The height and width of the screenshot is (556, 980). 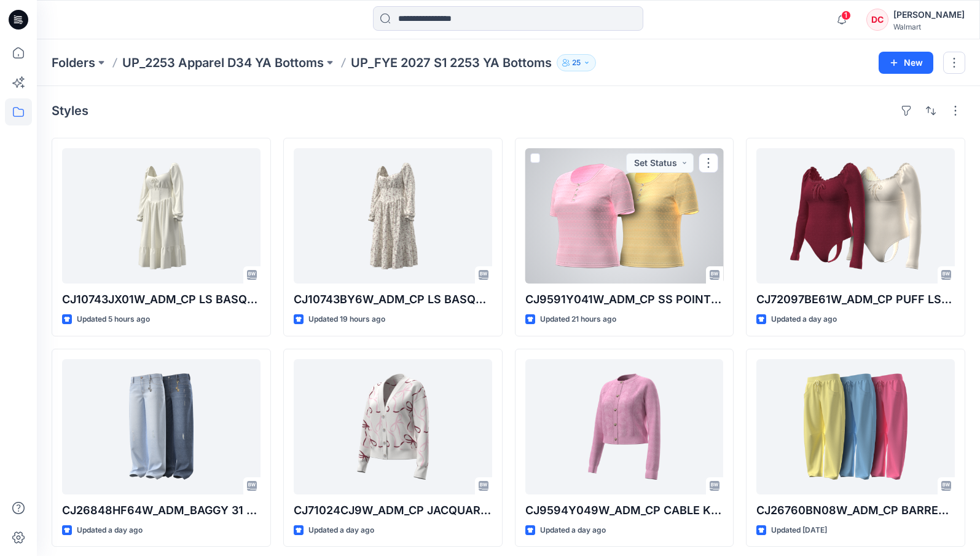 I want to click on div: DC, so click(x=877, y=20).